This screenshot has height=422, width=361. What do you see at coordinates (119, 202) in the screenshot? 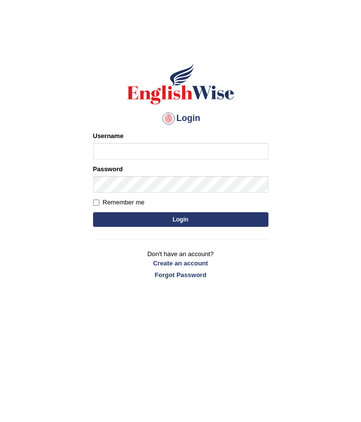
I see `label: Remember me` at bounding box center [119, 202].